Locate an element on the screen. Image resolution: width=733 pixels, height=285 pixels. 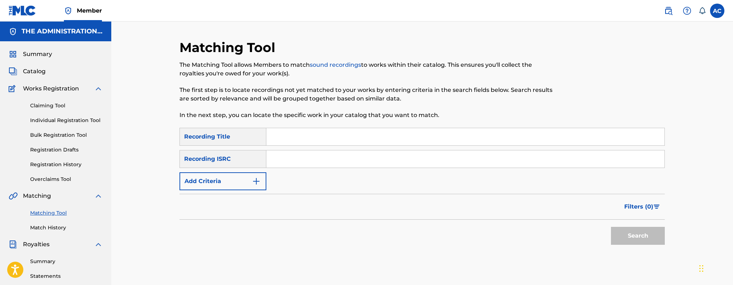
a: CatalogCatalog is located at coordinates (27, 71).